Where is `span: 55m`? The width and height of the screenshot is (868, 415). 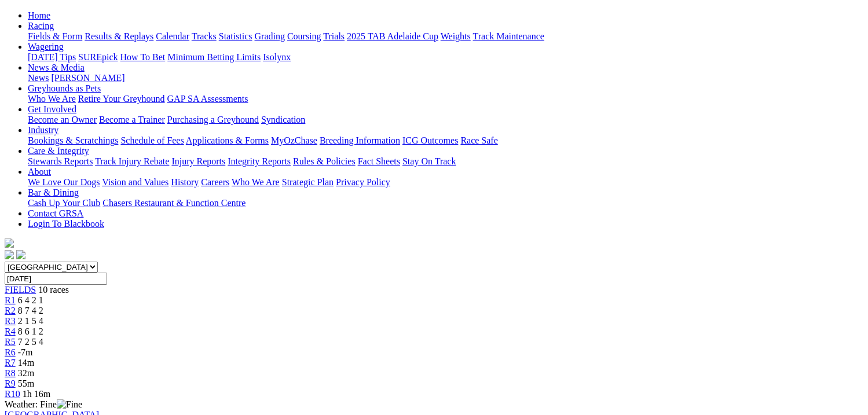
span: 55m is located at coordinates (26, 383).